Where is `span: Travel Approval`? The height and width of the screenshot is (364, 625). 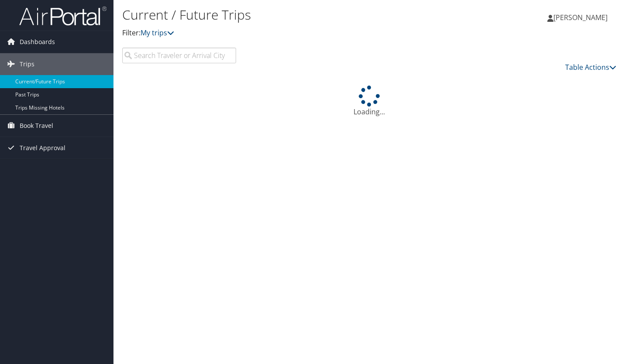 span: Travel Approval is located at coordinates (42, 148).